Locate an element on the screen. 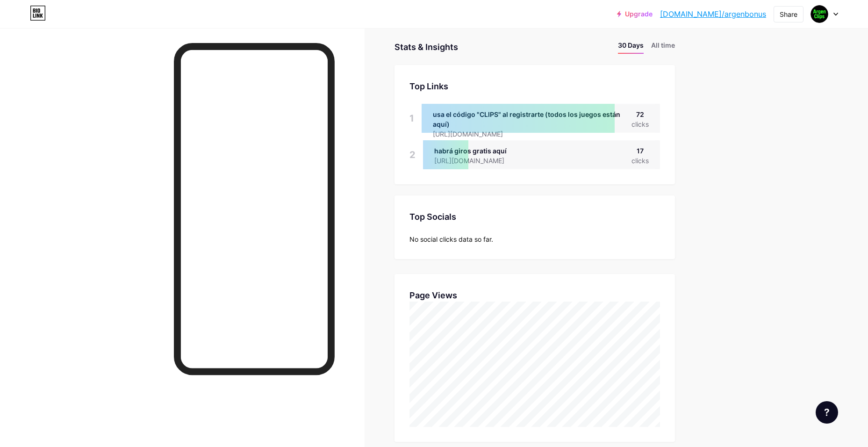 The image size is (868, 447). div: Stats & Insights is located at coordinates (427, 46).